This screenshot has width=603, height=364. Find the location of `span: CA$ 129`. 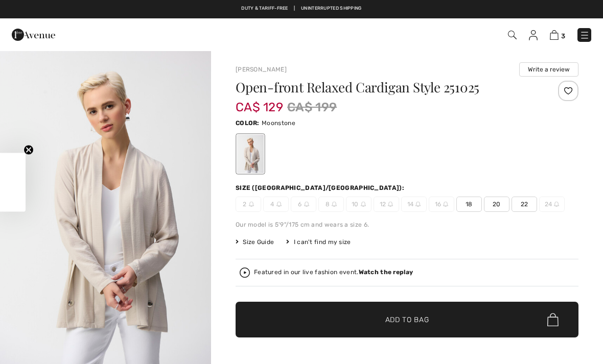

span: CA$ 129 is located at coordinates (259, 102).